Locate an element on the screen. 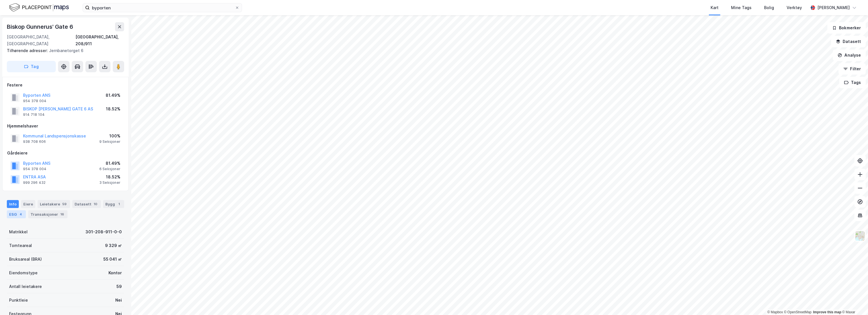  div: Kontor is located at coordinates (115, 273).